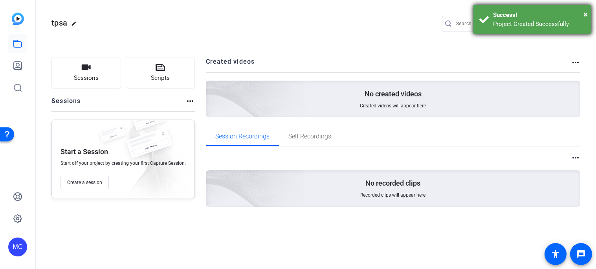 The height and width of the screenshot is (269, 596). Describe the element at coordinates (18, 247) in the screenshot. I see `div: MC` at that location.